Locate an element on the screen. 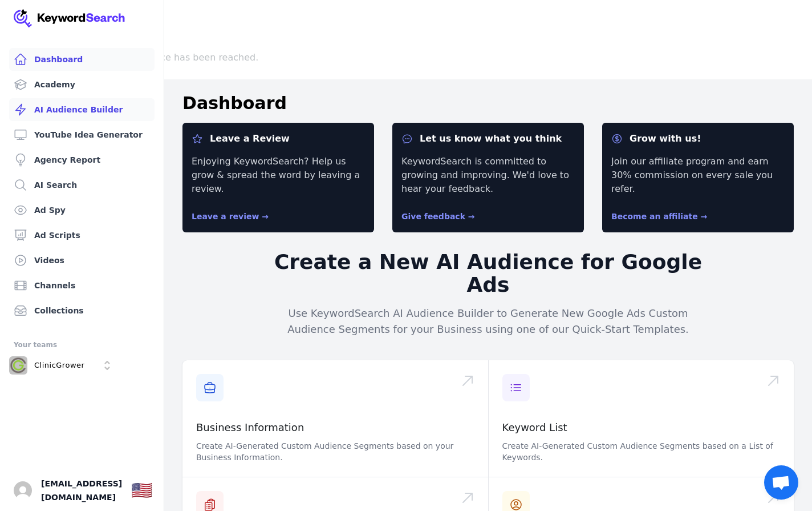  a: YouTube Idea Generator is located at coordinates (81, 135).